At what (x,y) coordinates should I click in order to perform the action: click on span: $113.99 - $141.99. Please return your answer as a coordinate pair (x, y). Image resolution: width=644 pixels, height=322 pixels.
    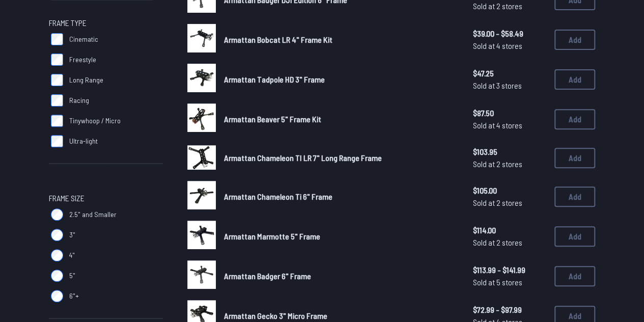
    Looking at the image, I should click on (510, 270).